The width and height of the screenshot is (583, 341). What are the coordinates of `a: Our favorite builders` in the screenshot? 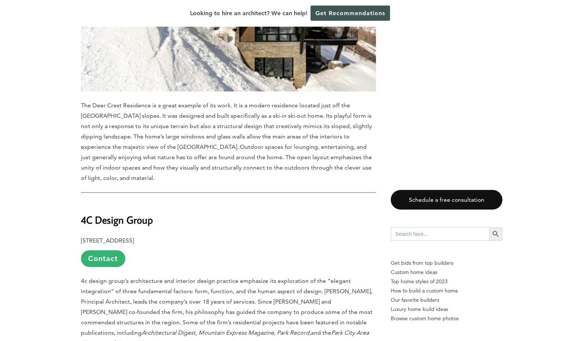 It's located at (447, 299).